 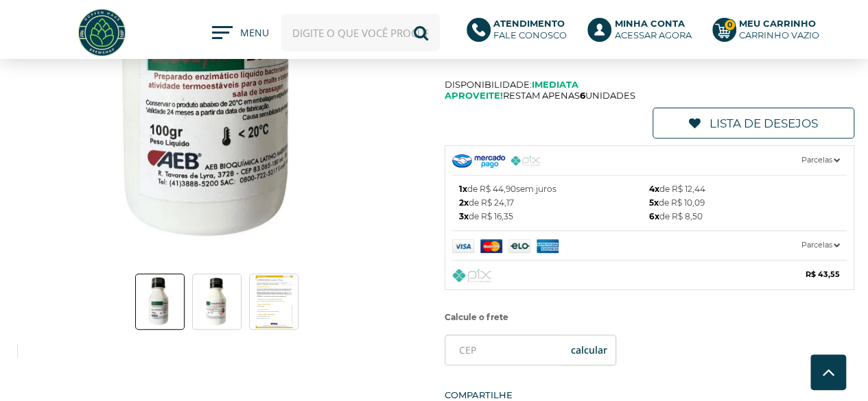 What do you see at coordinates (676, 216) in the screenshot?
I see `span: de R$ 8,50` at bounding box center [676, 216].